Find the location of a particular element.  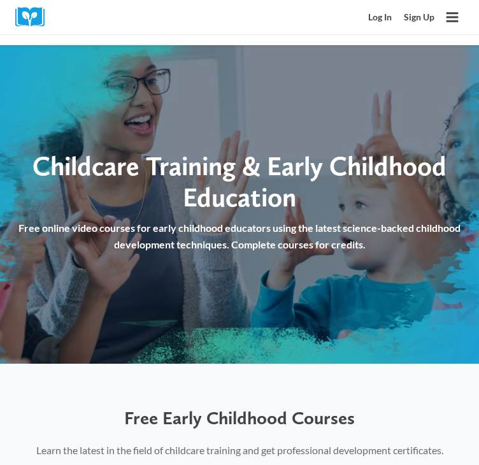

nav: Secondary Mobile Navigation is located at coordinates (400, 17).